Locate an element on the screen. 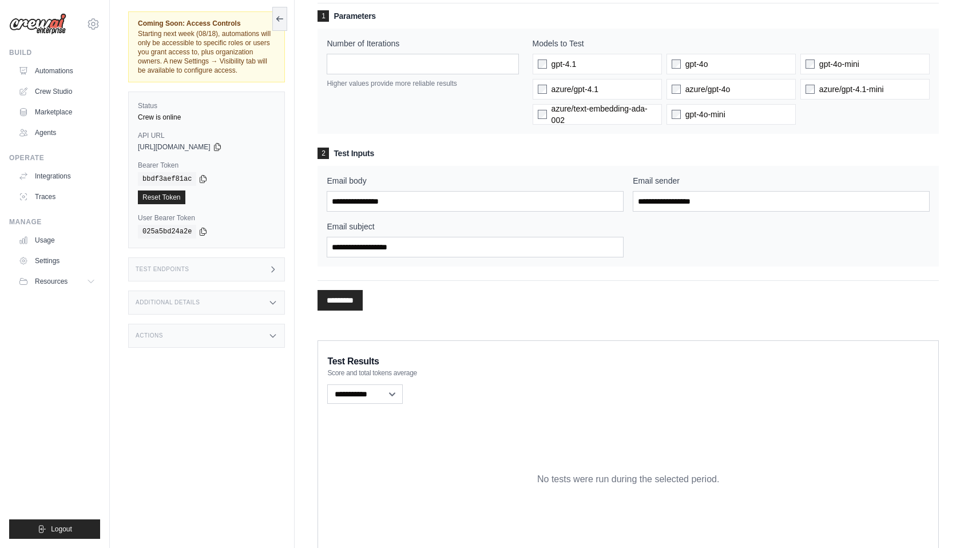 This screenshot has height=548, width=980. code: bbdf3aef81ac is located at coordinates (167, 179).